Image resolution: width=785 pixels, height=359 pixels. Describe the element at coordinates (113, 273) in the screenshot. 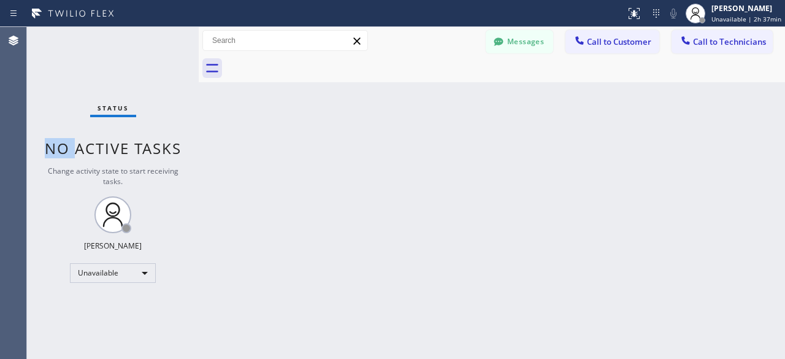

I see `div: Unavailable` at that location.